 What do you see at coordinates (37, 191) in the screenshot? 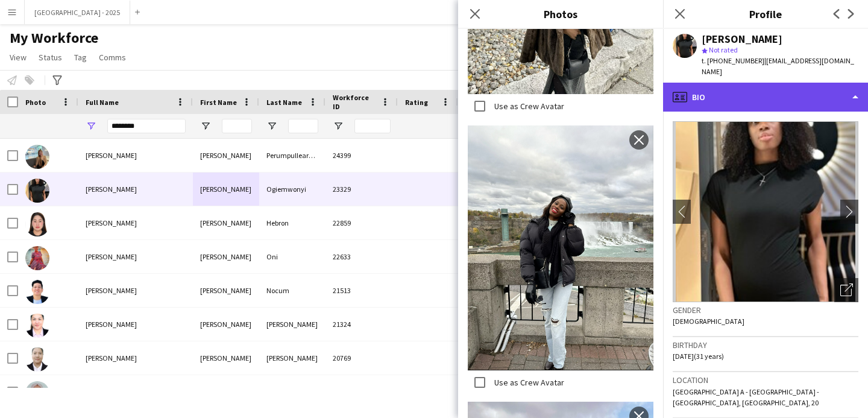
I see `img: Jennifer Ogiemwonyi` at bounding box center [37, 191].